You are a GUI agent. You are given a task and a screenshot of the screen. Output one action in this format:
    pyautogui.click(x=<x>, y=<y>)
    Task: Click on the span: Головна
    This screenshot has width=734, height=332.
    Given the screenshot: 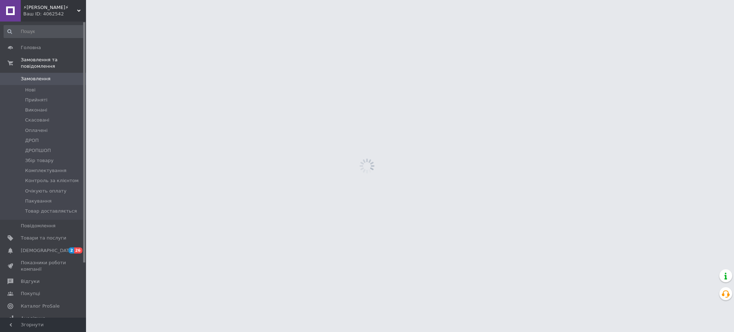 What is the action you would take?
    pyautogui.click(x=31, y=48)
    